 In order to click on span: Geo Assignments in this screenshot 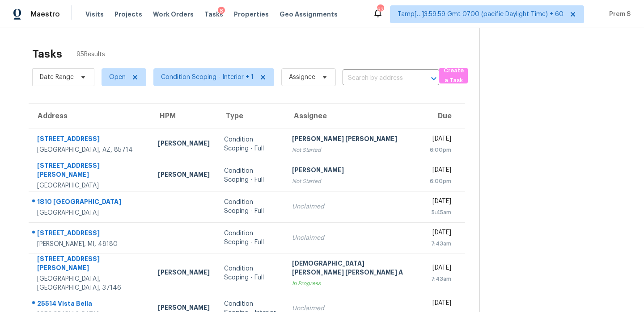, I will do `click(309, 14)`.